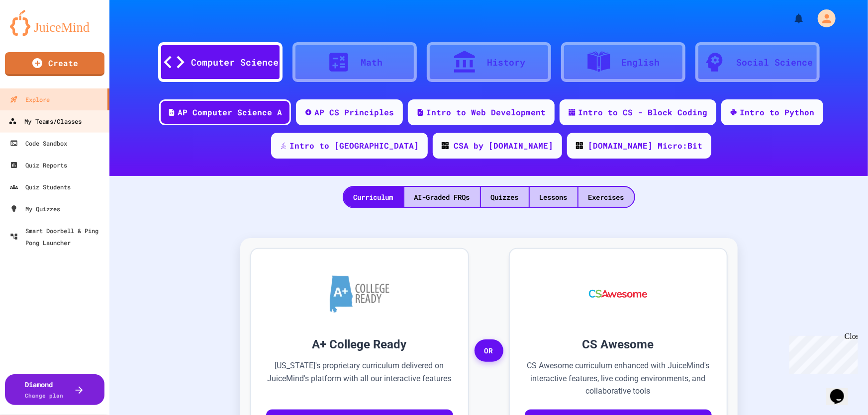 The image size is (868, 415). What do you see at coordinates (642, 112) in the screenshot?
I see `div: Intro to CS - Block Coding` at bounding box center [642, 112].